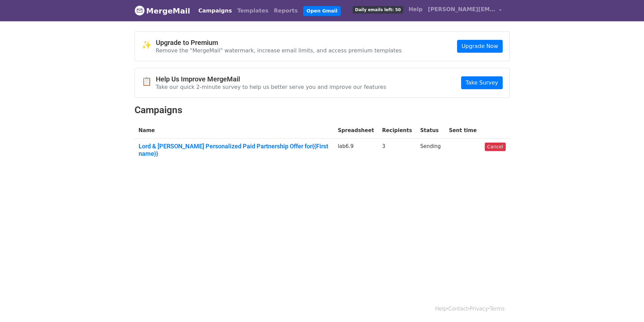 This screenshot has height=322, width=644. What do you see at coordinates (253, 11) in the screenshot?
I see `a: Templates` at bounding box center [253, 11].